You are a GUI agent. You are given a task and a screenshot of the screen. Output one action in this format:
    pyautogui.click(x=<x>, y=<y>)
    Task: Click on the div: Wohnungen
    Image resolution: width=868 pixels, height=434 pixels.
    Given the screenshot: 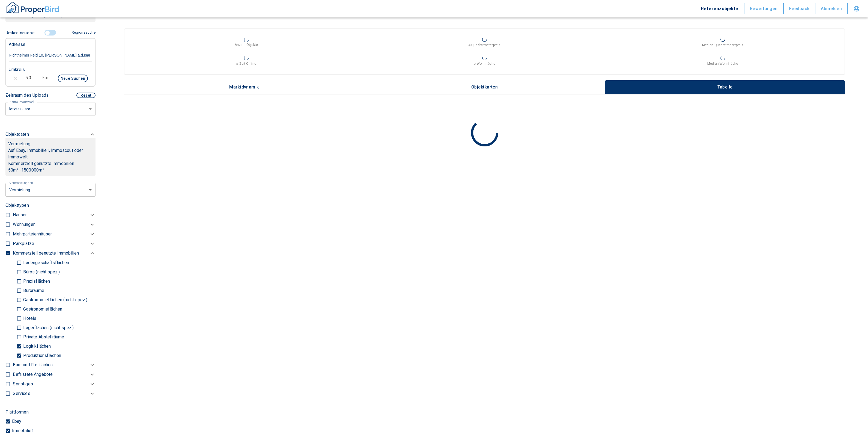 What is the action you would take?
    pyautogui.click(x=54, y=224)
    